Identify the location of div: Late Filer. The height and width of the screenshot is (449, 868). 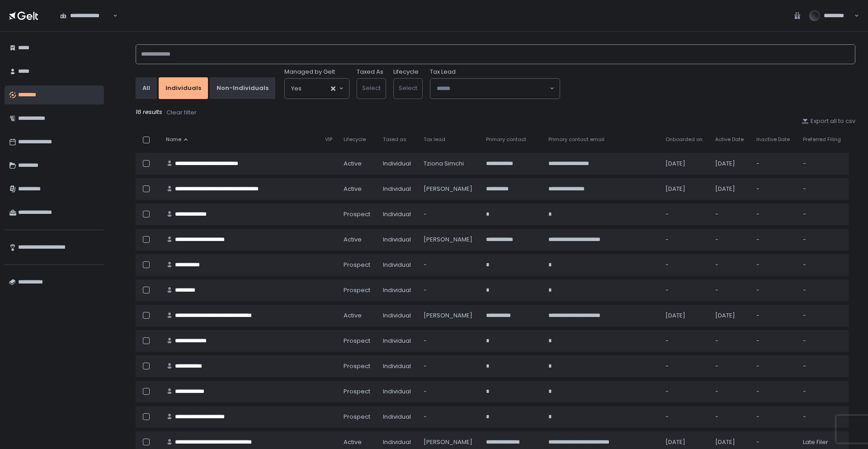
(822, 442).